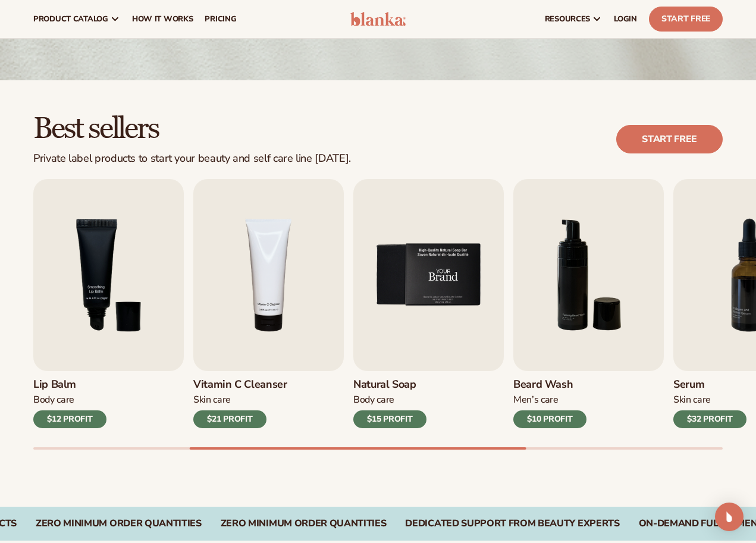  I want to click on div: $15 PROFIT, so click(389, 419).